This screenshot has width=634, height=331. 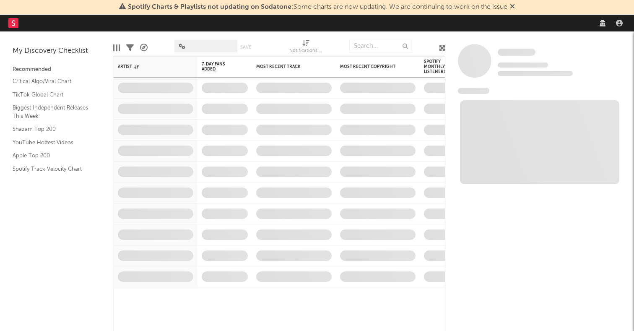 I want to click on div: Spotify Monthly Listeners, so click(x=438, y=67).